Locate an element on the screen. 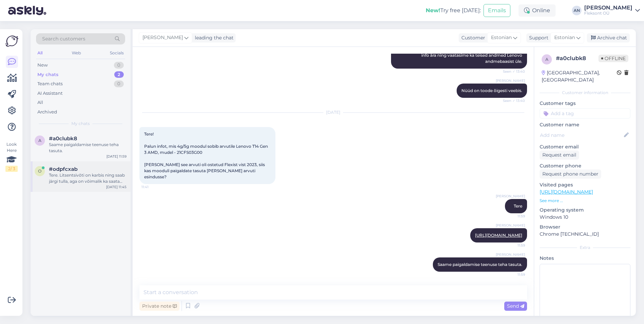 The height and width of the screenshot is (324, 644). div: AN is located at coordinates (576, 10).